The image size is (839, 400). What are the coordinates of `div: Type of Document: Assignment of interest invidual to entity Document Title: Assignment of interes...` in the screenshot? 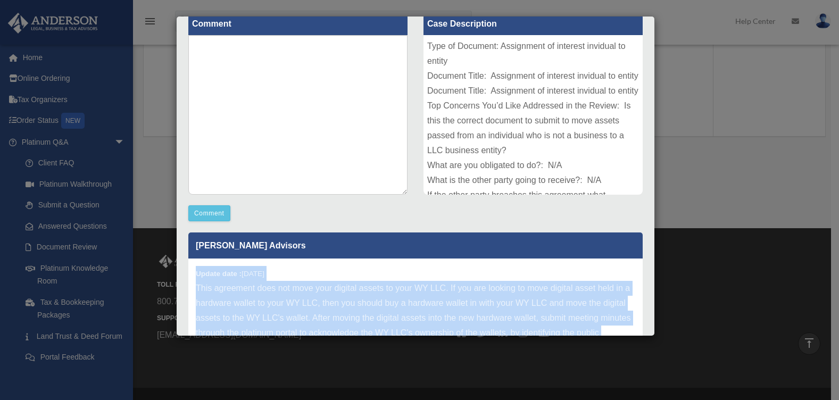 It's located at (533, 115).